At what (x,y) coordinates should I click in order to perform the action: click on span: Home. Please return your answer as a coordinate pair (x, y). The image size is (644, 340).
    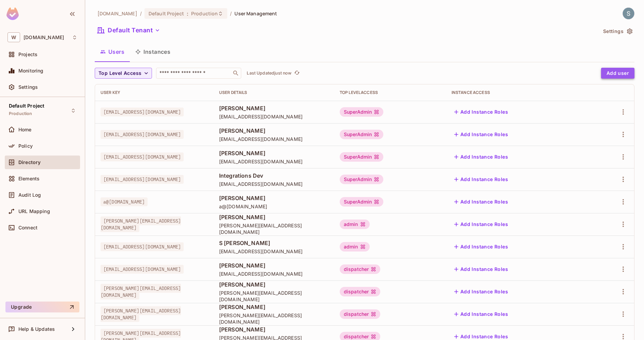
    Looking at the image, I should click on (25, 130).